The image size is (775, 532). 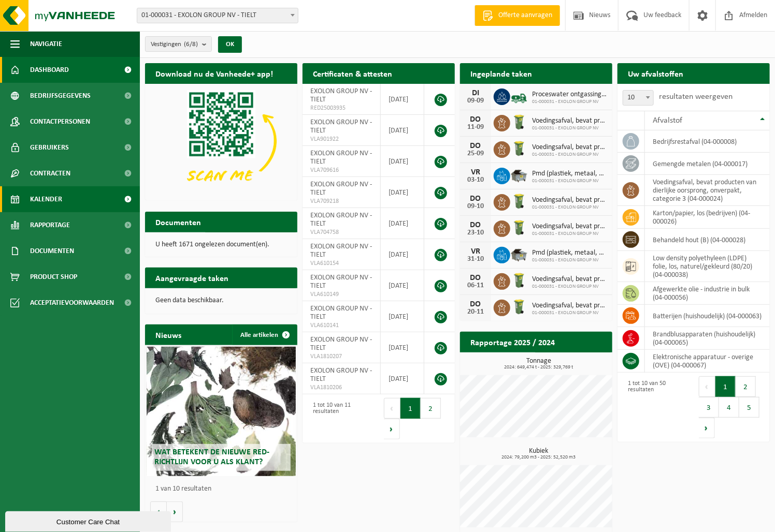 What do you see at coordinates (51, 251) in the screenshot?
I see `span: Documenten` at bounding box center [51, 251].